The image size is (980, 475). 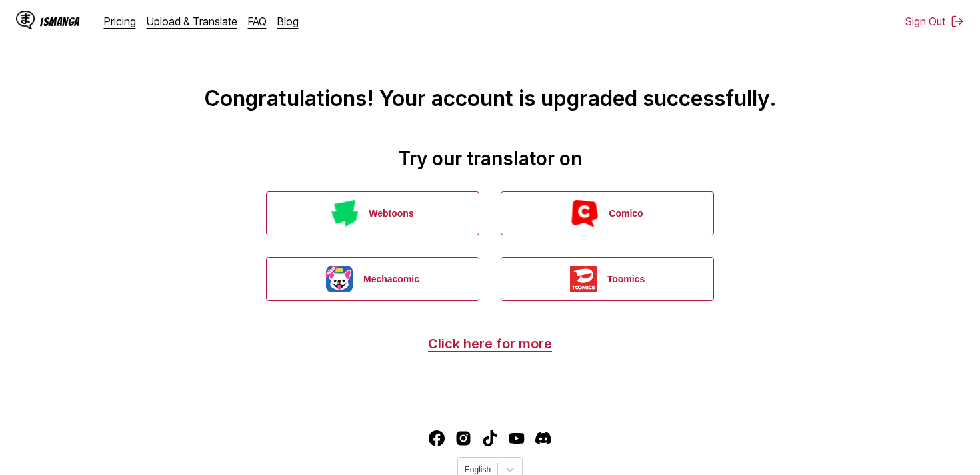 I want to click on img: IsManga Logo, so click(x=26, y=20).